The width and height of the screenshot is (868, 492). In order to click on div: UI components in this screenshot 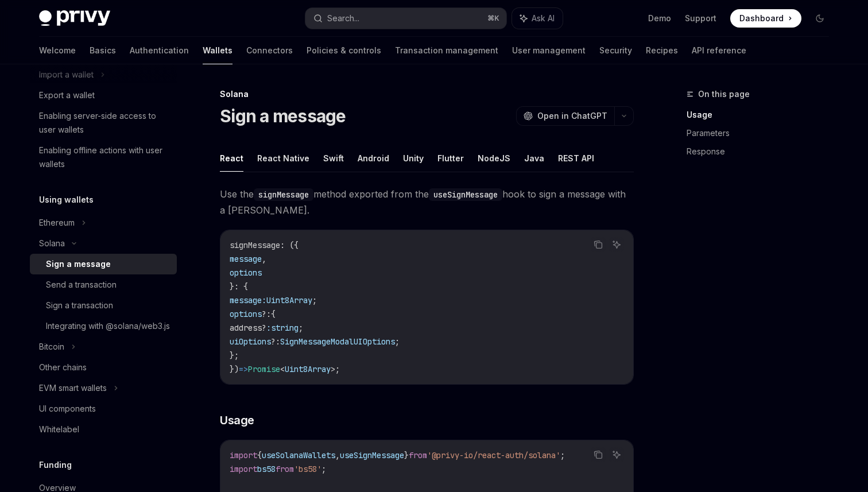, I will do `click(67, 409)`.